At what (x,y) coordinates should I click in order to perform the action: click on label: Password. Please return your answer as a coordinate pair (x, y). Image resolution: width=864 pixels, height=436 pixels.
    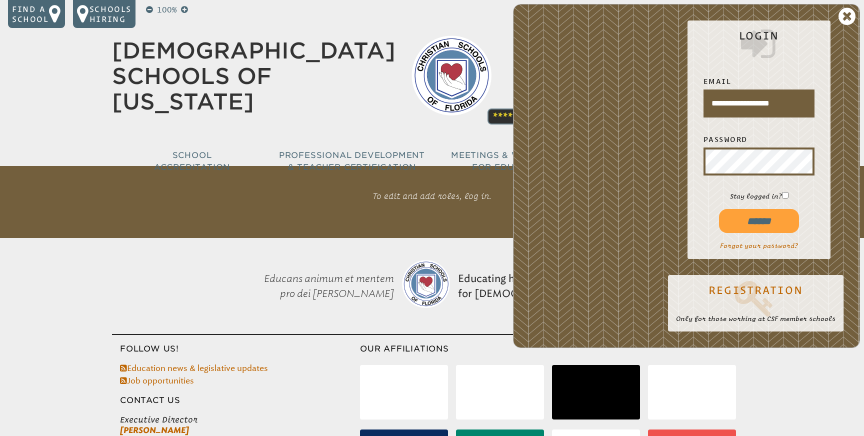
    Looking at the image, I should click on (759, 140).